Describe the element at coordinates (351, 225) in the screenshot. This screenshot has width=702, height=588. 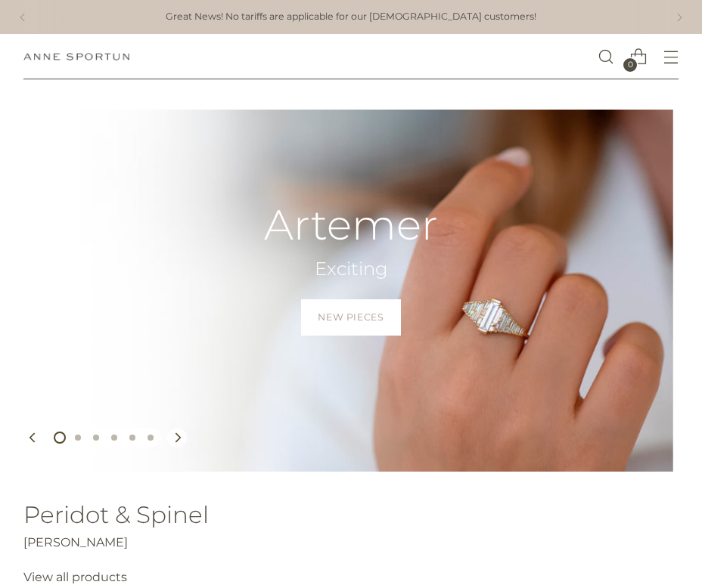
I see `h2: Artemer` at that location.